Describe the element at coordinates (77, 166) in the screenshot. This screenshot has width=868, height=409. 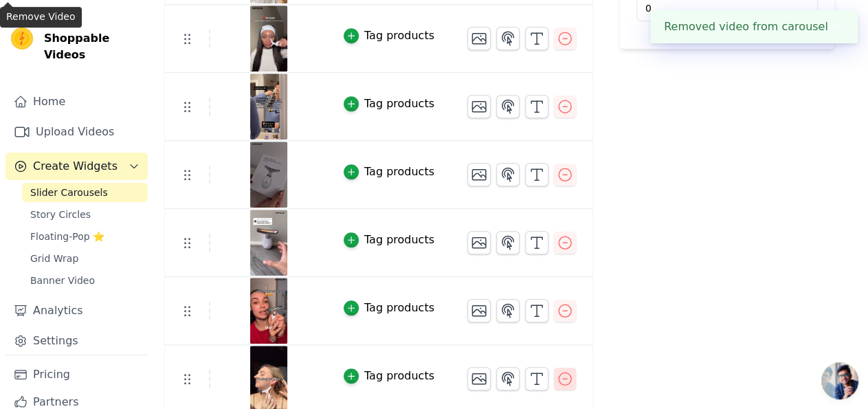
I see `button: Create Widgets` at that location.